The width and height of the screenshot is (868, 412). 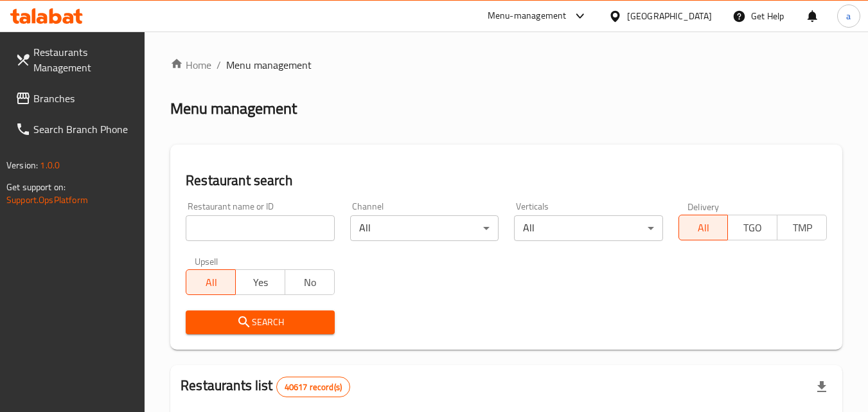 What do you see at coordinates (752, 228) in the screenshot?
I see `button: TGO` at bounding box center [752, 228].